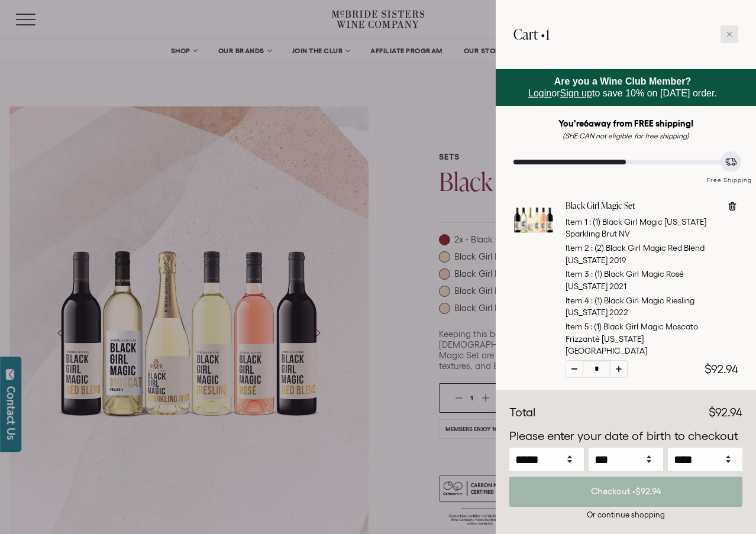  What do you see at coordinates (626, 514) in the screenshot?
I see `div: Or continue shopping` at bounding box center [626, 514].